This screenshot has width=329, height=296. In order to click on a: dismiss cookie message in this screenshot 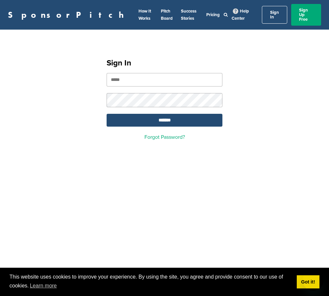, I will do `click(308, 282)`.